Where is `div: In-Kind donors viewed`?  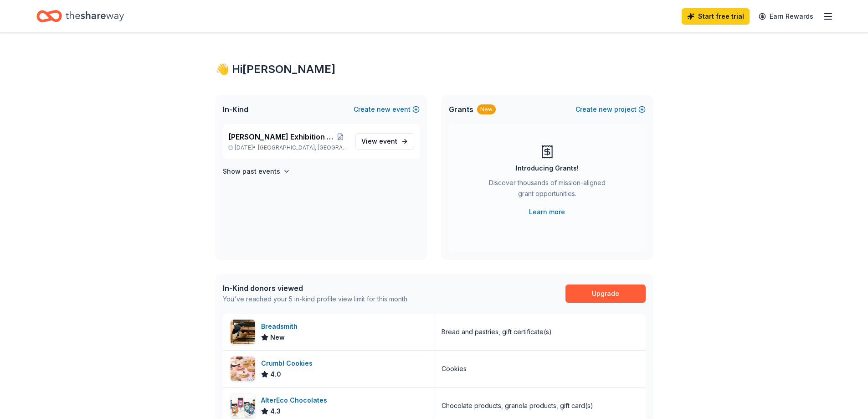
div: In-Kind donors viewed is located at coordinates (316, 288).